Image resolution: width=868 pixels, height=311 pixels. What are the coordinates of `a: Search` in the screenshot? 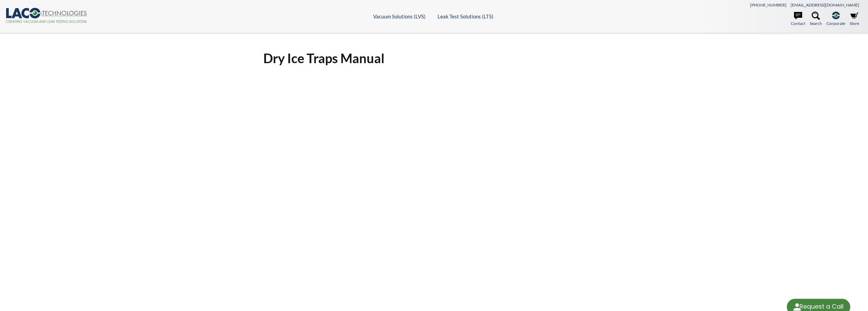 It's located at (816, 19).